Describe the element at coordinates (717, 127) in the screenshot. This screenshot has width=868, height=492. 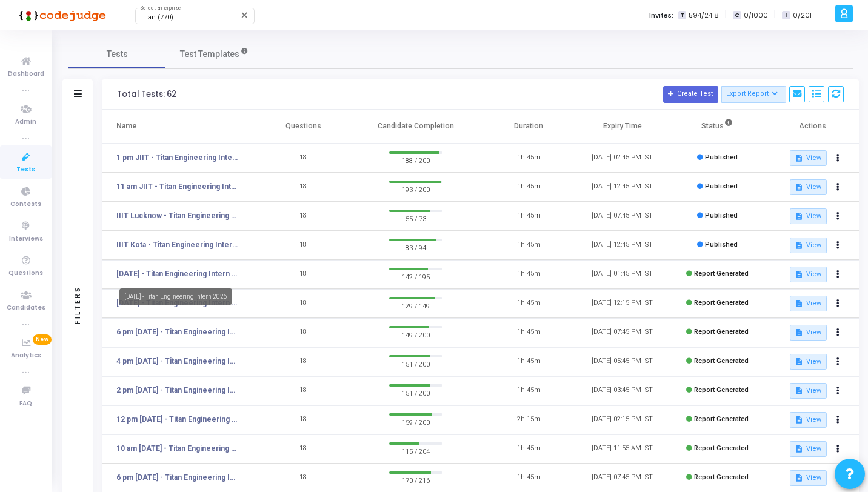
I see `th: Status` at that location.